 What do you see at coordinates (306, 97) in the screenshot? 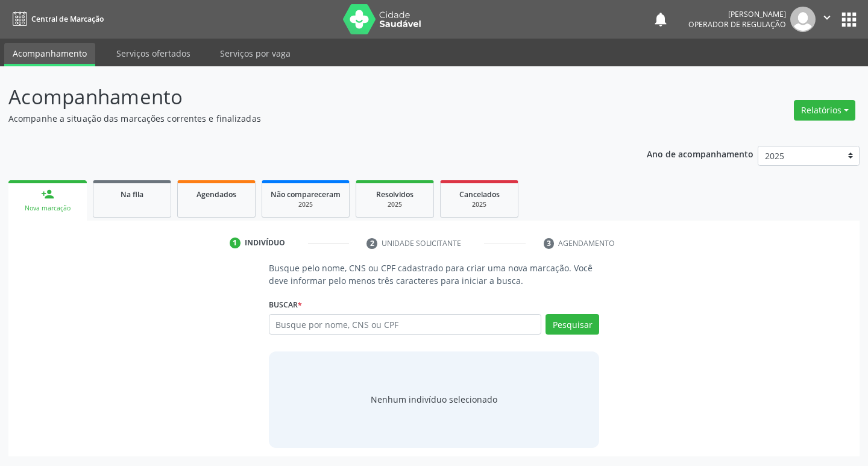
I see `p: Acompanhamento` at bounding box center [306, 97].